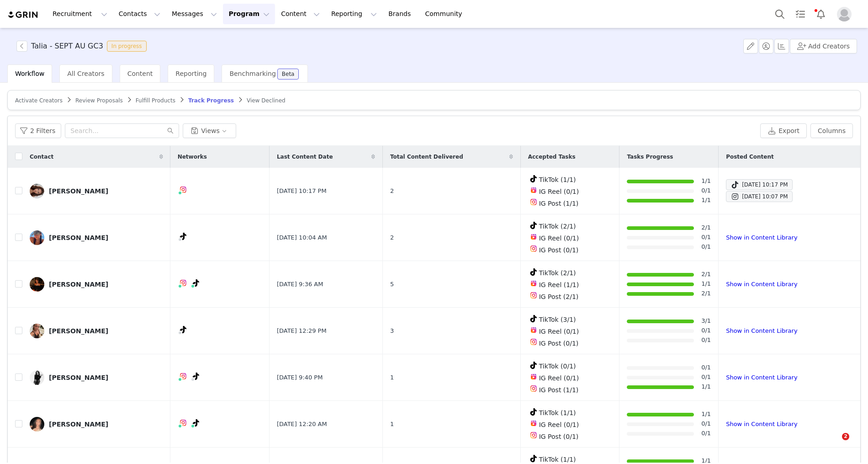  What do you see at coordinates (557, 226) in the screenshot?
I see `span: TikTok (2/1)` at bounding box center [557, 226].